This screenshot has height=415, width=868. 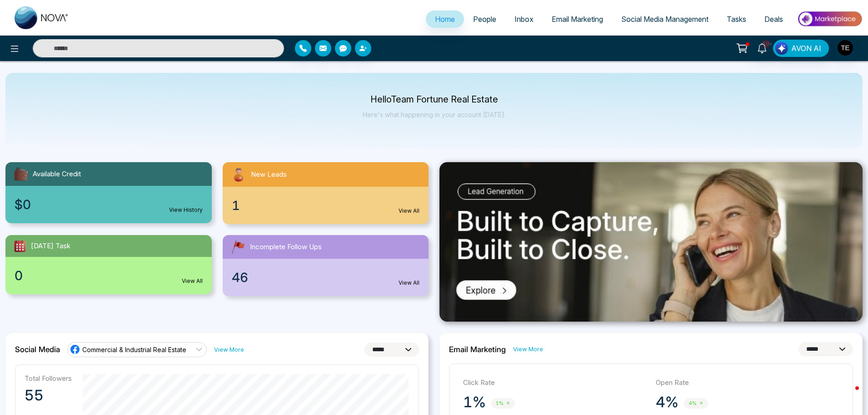 What do you see at coordinates (830, 19) in the screenshot?
I see `img: Market-place.gif` at bounding box center [830, 19].